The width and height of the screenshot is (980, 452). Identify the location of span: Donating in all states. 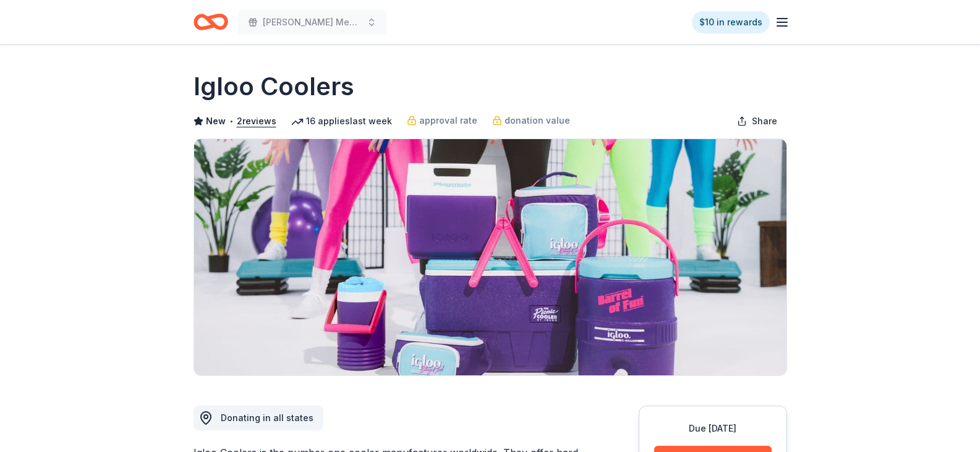
(267, 417).